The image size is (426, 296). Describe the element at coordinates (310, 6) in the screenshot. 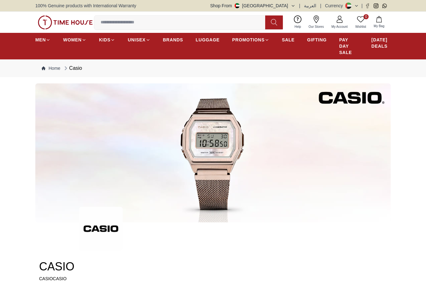

I see `span: العربية` at that location.